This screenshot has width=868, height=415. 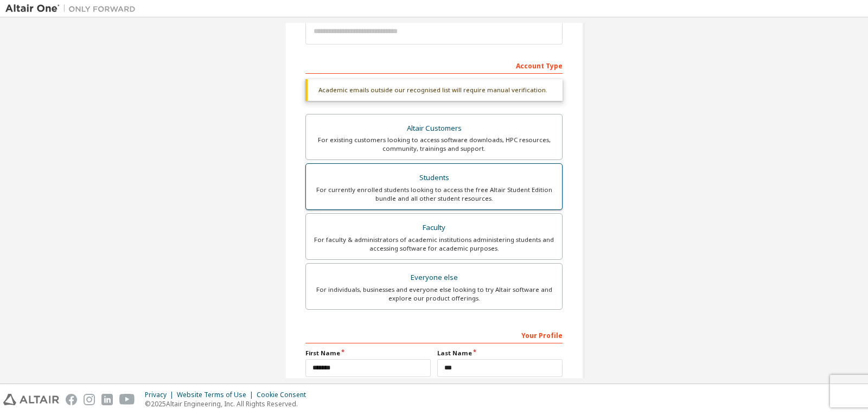 What do you see at coordinates (216, 395) in the screenshot?
I see `div: Website Terms of Use` at bounding box center [216, 395].